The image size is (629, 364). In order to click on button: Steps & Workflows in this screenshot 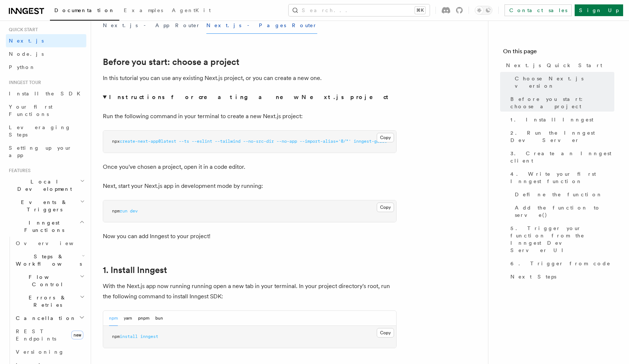, I will do `click(50, 260)`.